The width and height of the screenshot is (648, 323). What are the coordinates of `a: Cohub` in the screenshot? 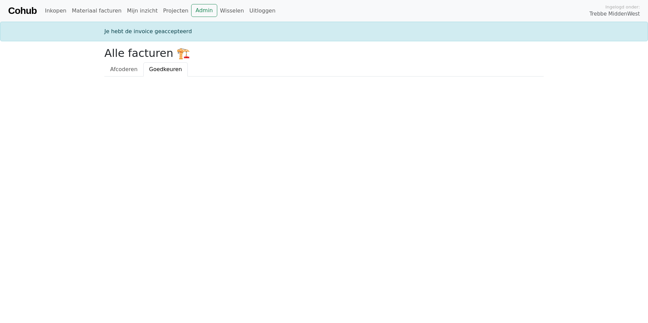 It's located at (22, 11).